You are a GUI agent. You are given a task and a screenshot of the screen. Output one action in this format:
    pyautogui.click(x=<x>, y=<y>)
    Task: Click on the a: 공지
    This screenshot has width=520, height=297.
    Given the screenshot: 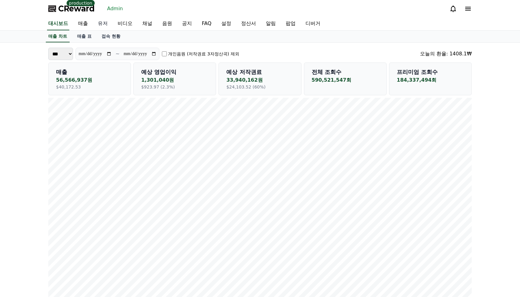 What is the action you would take?
    pyautogui.click(x=187, y=24)
    